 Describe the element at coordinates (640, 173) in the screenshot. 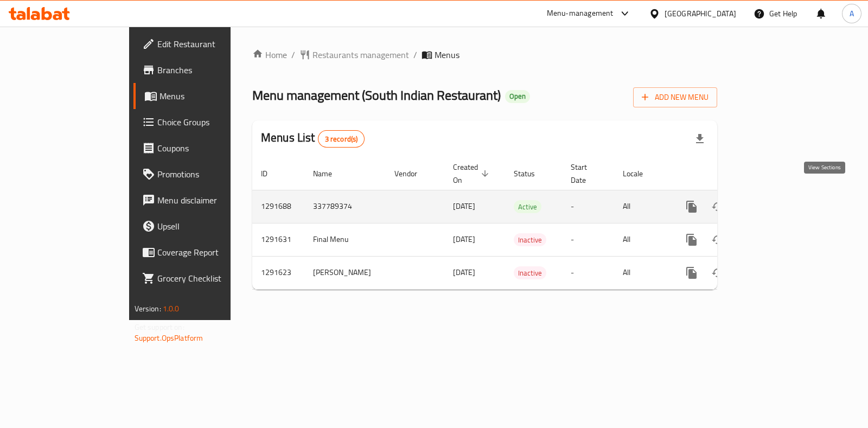

I see `span: Locale` at that location.